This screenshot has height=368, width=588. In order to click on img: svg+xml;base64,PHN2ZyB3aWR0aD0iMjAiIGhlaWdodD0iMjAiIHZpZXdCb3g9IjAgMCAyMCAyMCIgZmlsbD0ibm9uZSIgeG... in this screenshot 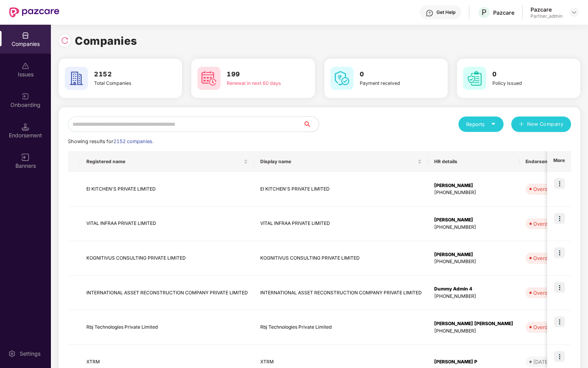, I will do `click(25, 96)`.